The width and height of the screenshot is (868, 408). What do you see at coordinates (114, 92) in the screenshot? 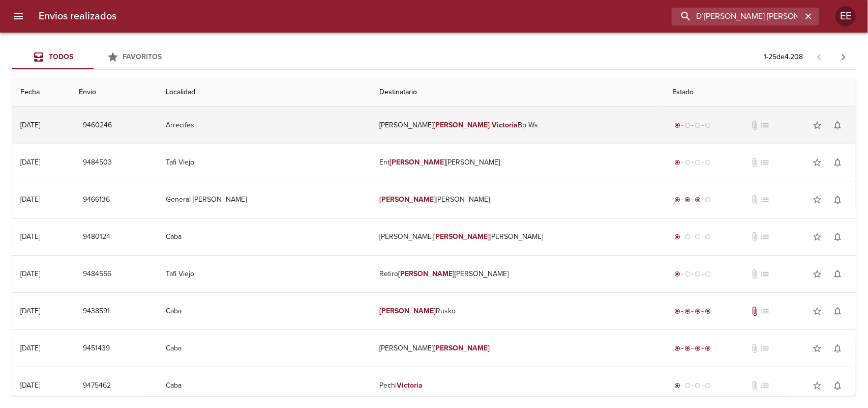
I see `th: Envio` at bounding box center [114, 92].